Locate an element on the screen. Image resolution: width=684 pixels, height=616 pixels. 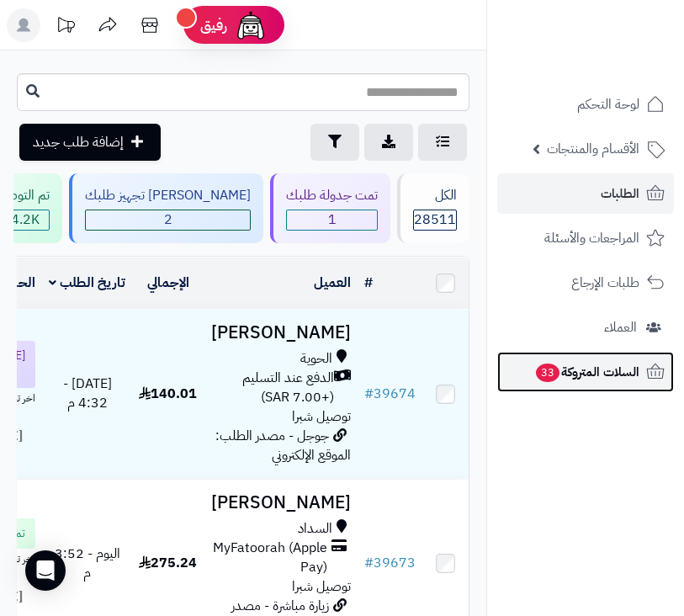
a: #39673 is located at coordinates (390, 563).